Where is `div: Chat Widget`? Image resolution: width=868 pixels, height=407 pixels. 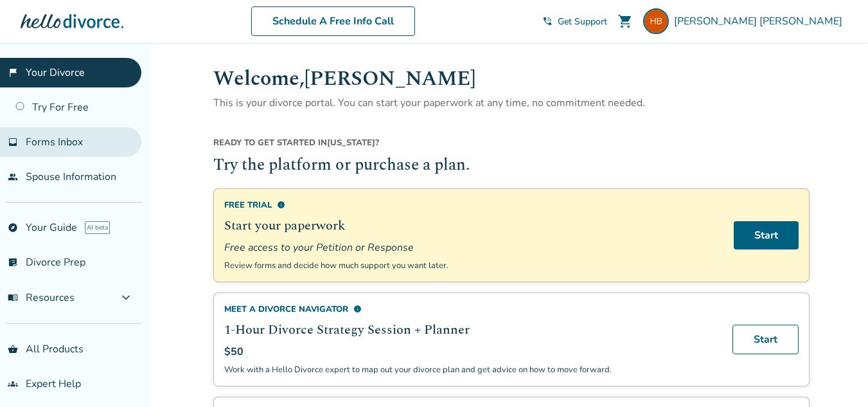 div: Chat Widget is located at coordinates (836, 376).